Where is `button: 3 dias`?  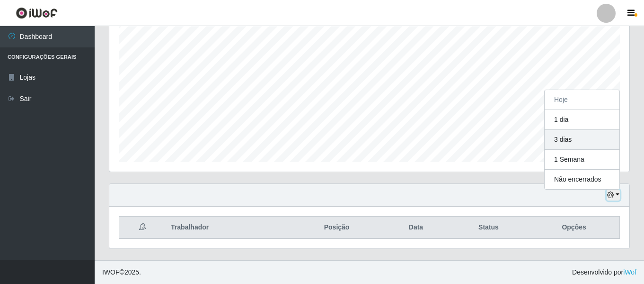
button: 3 dias is located at coordinates (582, 140).